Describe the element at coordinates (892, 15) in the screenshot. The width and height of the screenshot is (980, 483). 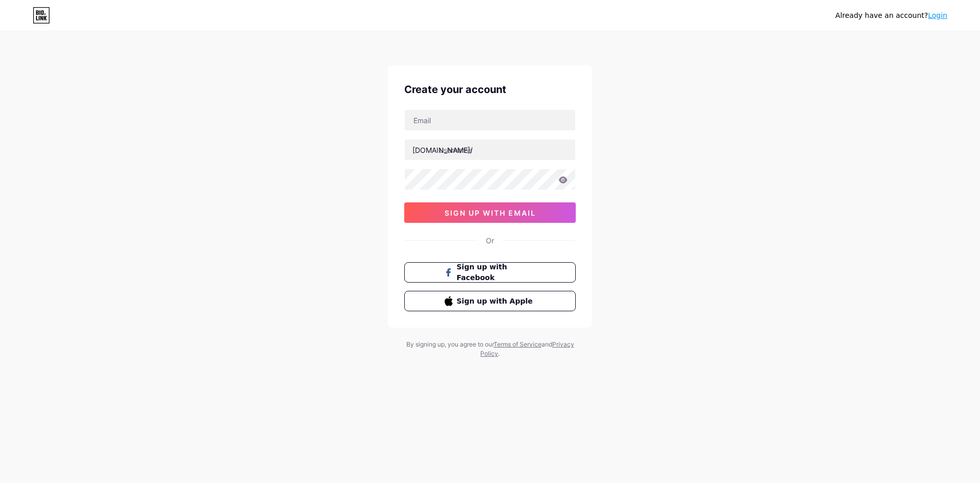
I see `div: Already have an account?` at that location.